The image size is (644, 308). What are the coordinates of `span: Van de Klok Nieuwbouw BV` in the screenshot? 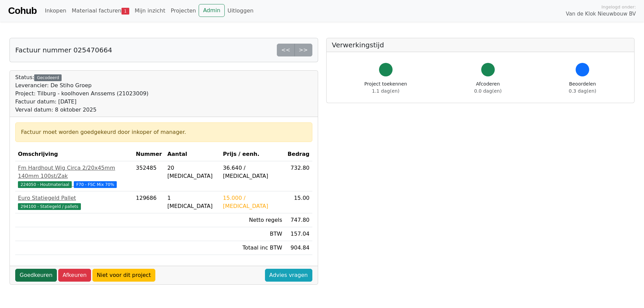 It's located at (601, 14).